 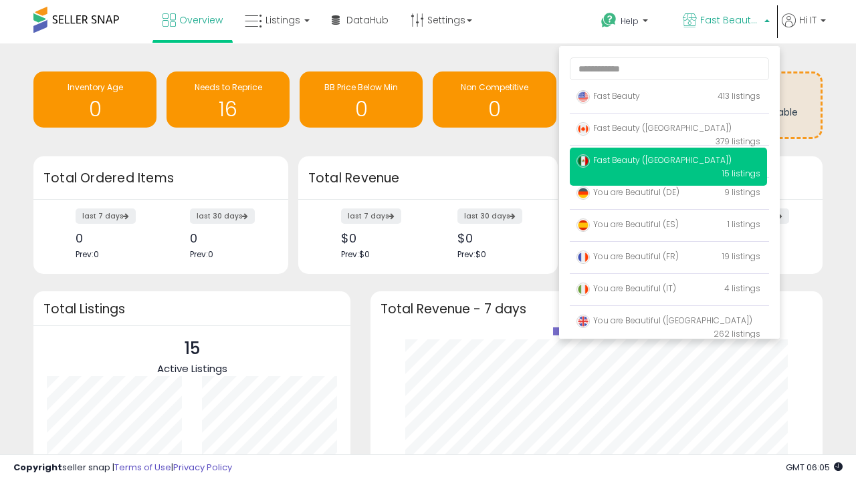 I want to click on a: Hi IT, so click(x=804, y=28).